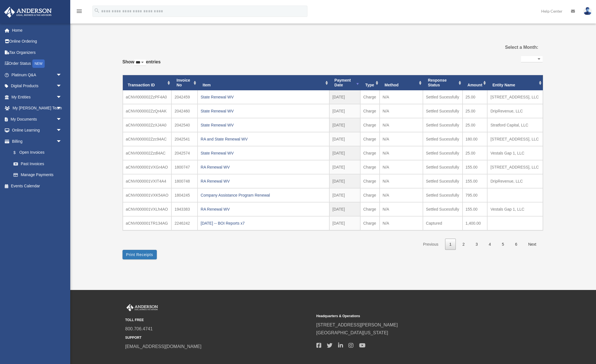  I want to click on td: aCNVI000001VXLh4AO, so click(147, 209).